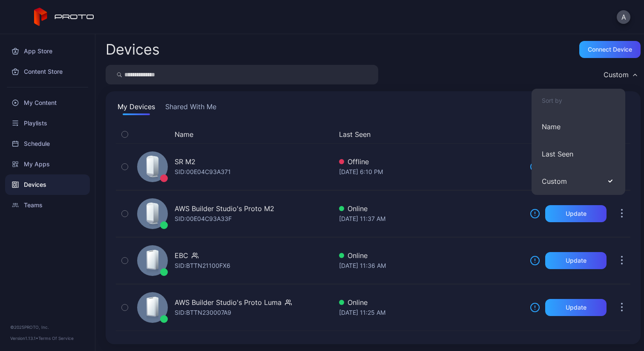  Describe the element at coordinates (47, 164) in the screenshot. I see `a: My Apps` at that location.